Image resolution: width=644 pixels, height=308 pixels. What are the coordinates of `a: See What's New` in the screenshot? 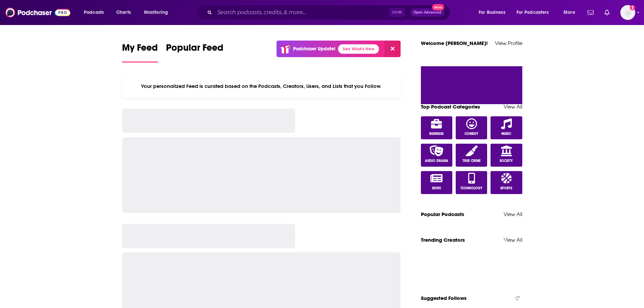 It's located at (358, 49).